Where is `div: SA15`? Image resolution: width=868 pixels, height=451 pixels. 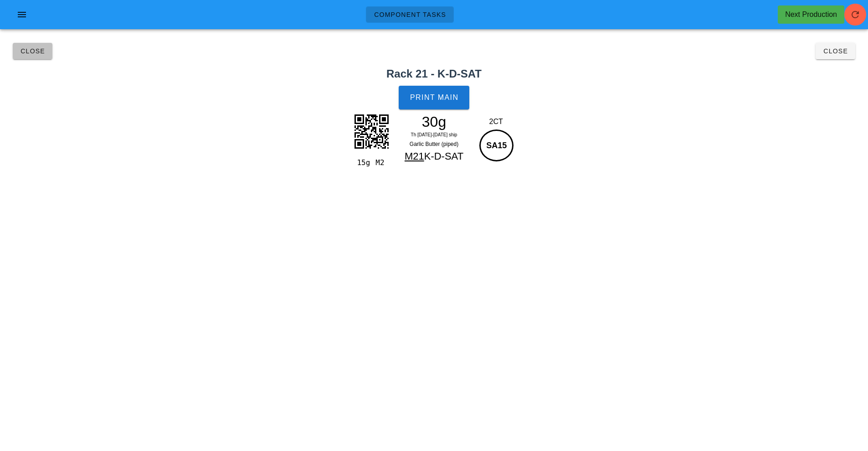 div: SA15 is located at coordinates (496, 146).